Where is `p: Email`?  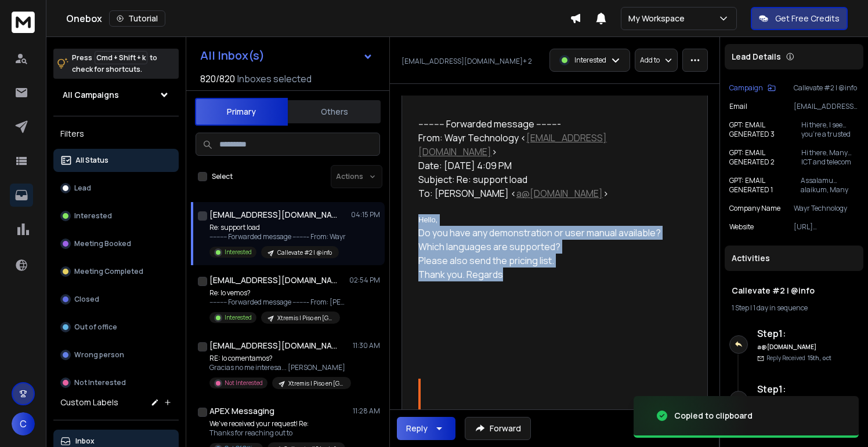 p: Email is located at coordinates (738, 107).